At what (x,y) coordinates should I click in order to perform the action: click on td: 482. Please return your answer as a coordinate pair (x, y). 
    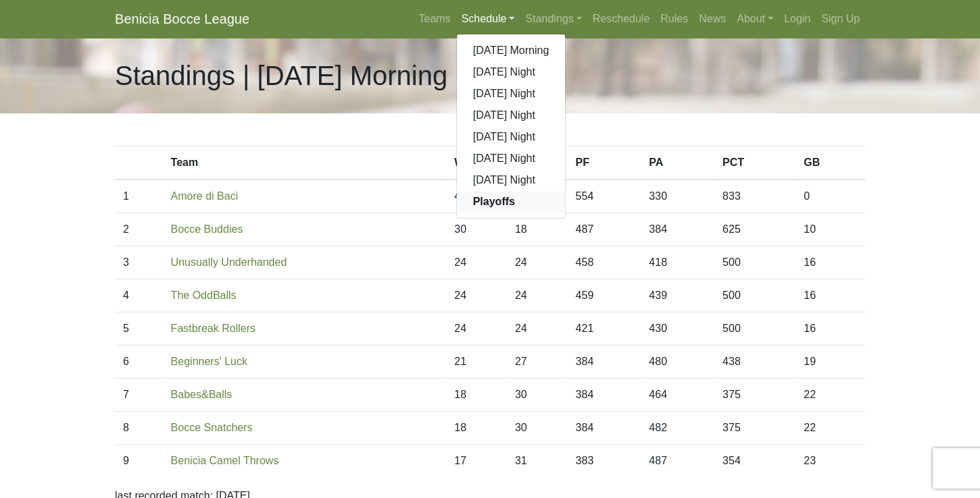
    Looking at the image, I should click on (677, 428).